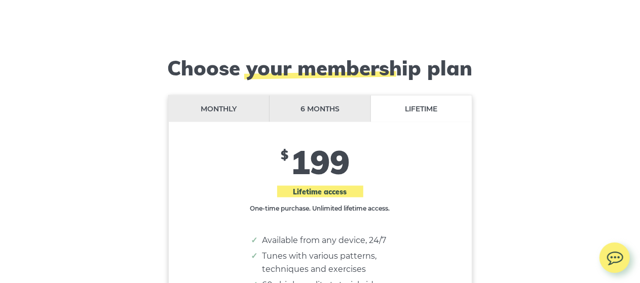 Image resolution: width=640 pixels, height=283 pixels. Describe the element at coordinates (614, 255) in the screenshot. I see `img: chat.svg` at that location.